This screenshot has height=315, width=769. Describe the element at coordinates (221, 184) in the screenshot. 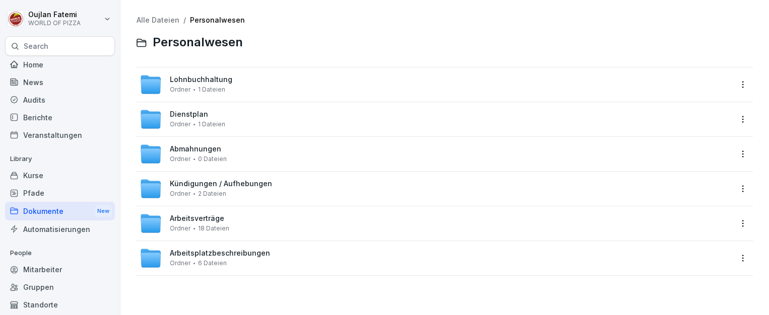

I see `span: Kündigungen / Aufhebungen` at that location.